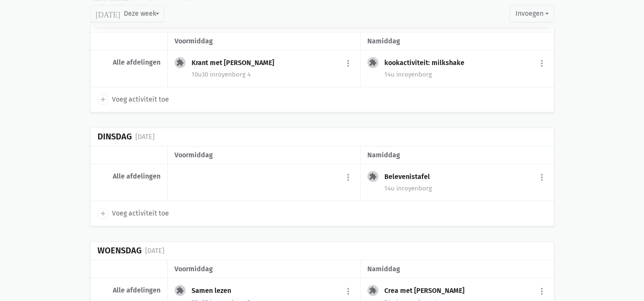 The image size is (644, 301). Describe the element at coordinates (127, 14) in the screenshot. I see `button: Deze week` at that location.